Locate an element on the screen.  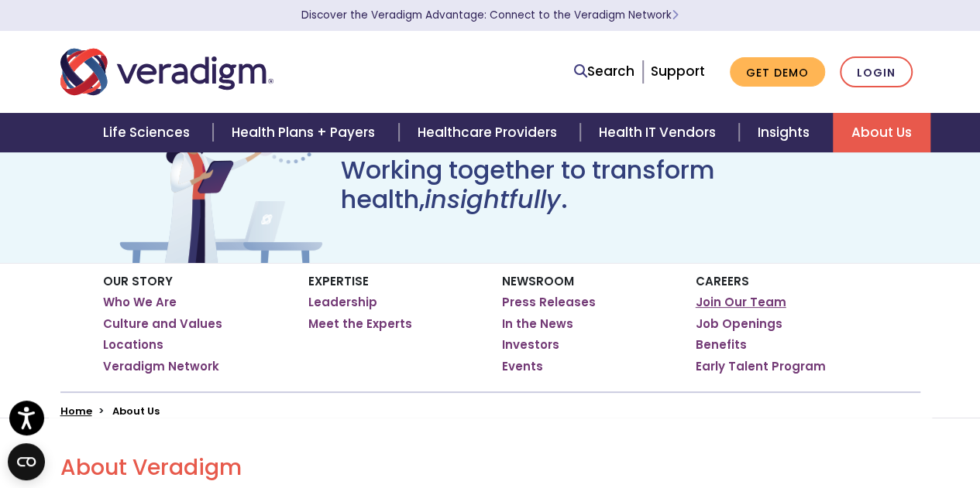
a: Investors is located at coordinates (531, 345).